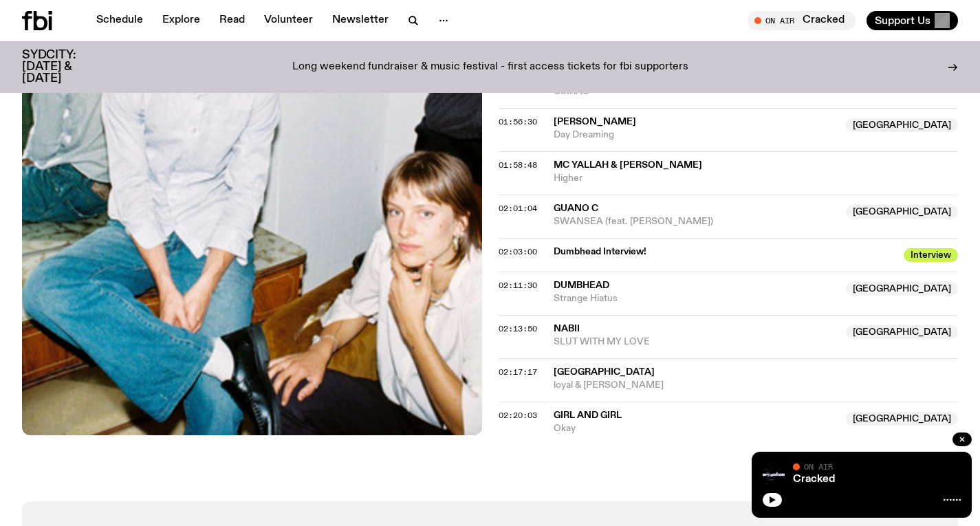 The image size is (980, 526). I want to click on span: Interview, so click(931, 255).